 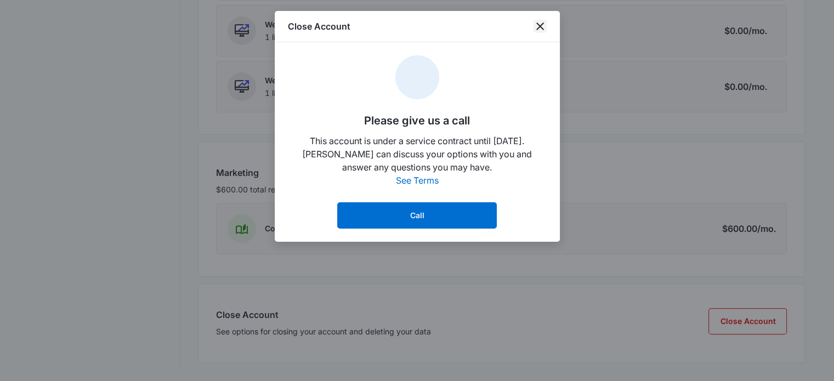 I want to click on h5: Please give us a call, so click(x=417, y=121).